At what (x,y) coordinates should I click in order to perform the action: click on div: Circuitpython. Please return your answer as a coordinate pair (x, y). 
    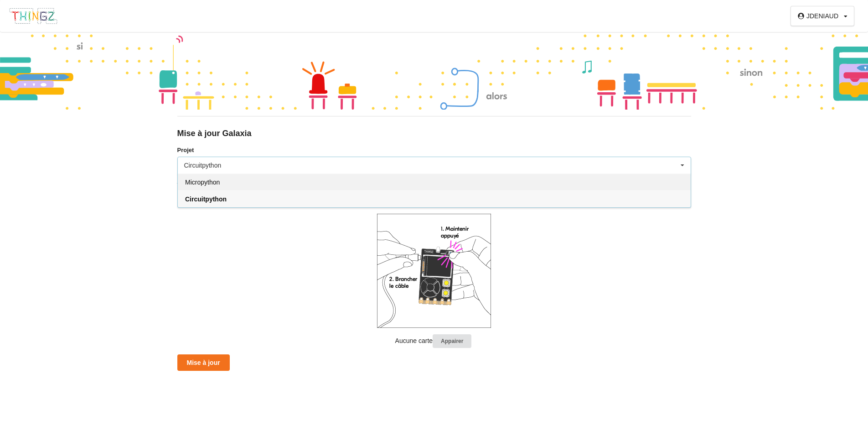
    Looking at the image, I should click on (203, 165).